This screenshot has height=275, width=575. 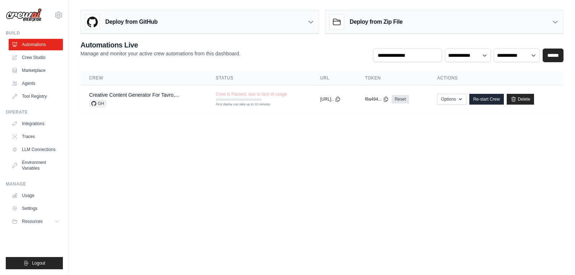 What do you see at coordinates (34, 112) in the screenshot?
I see `div: Operate` at bounding box center [34, 112].